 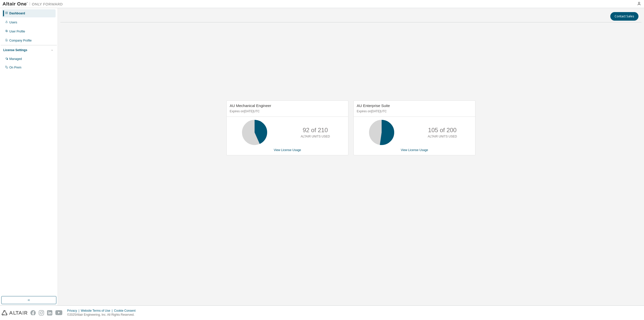 What do you see at coordinates (33, 313) in the screenshot?
I see `img: facebook.svg` at bounding box center [33, 313].